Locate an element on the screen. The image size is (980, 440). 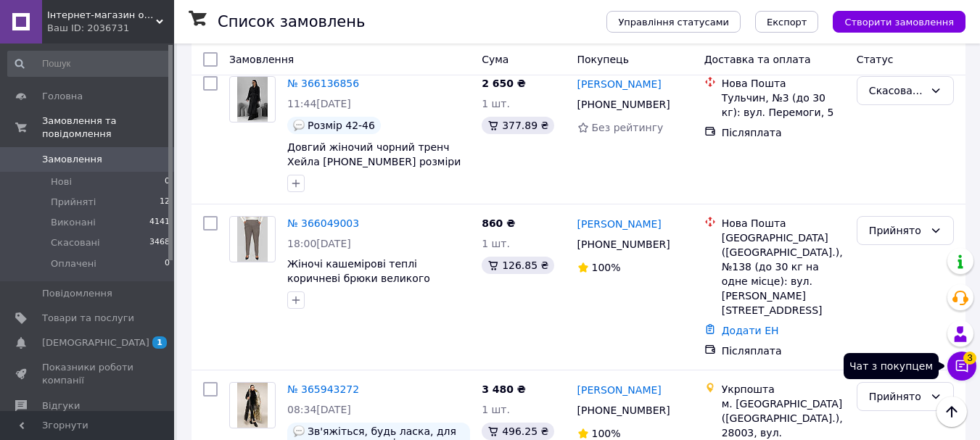
span: 3 is located at coordinates (970, 358).